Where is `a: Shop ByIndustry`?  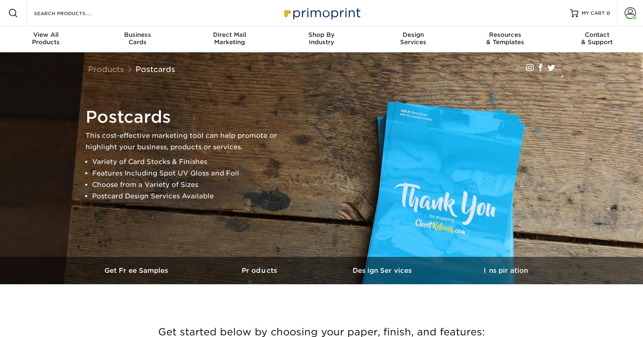 a: Shop ByIndustry is located at coordinates (321, 39).